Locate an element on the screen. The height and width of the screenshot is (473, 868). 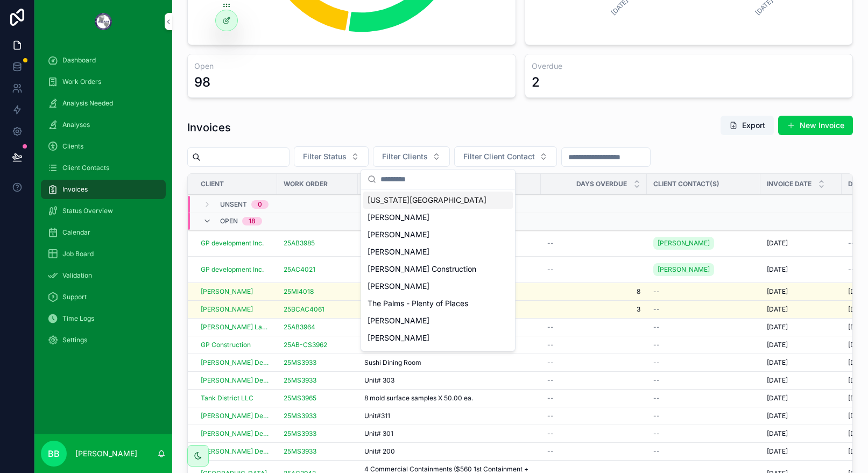
a: 25AB3964 is located at coordinates (317, 328).